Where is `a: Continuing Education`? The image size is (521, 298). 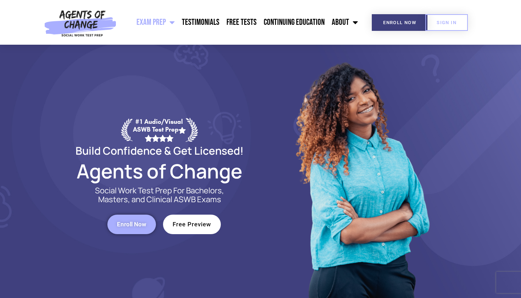
a: Continuing Education is located at coordinates (294, 22).